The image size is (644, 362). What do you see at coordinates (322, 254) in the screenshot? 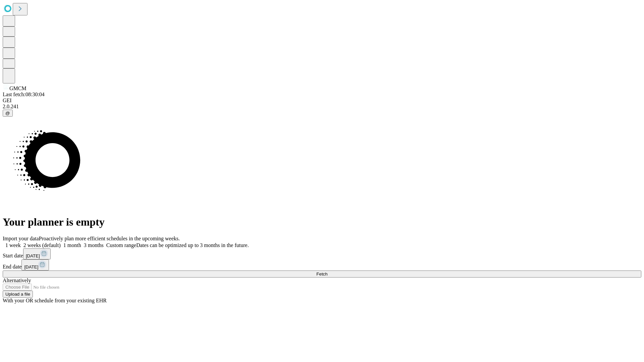
I see `div: Start date` at bounding box center [322, 254].